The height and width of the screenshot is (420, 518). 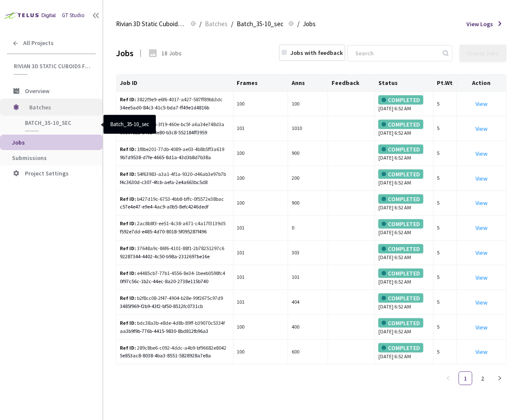 What do you see at coordinates (448, 379) in the screenshot?
I see `button: left` at bounding box center [448, 379].